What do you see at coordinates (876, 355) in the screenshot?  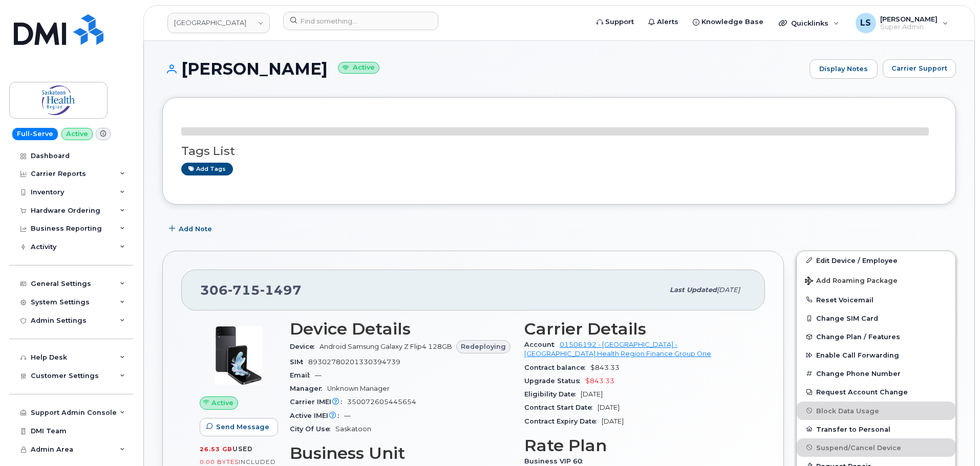 I see `button: Enable Call Forwarding` at bounding box center [876, 355].